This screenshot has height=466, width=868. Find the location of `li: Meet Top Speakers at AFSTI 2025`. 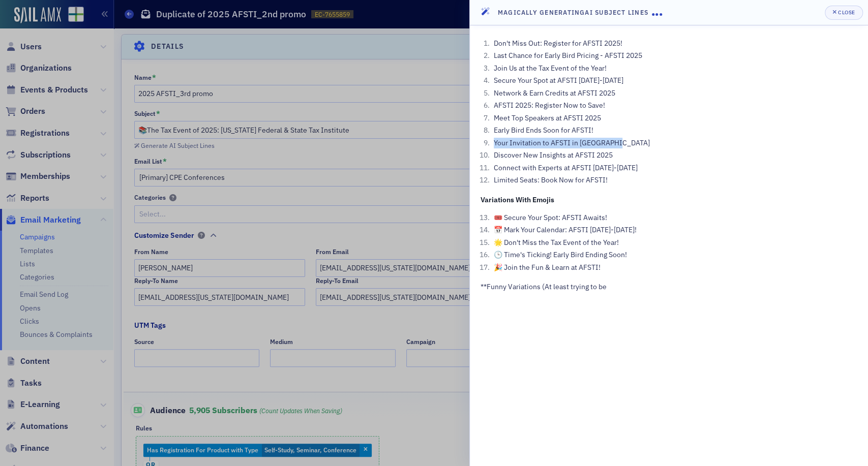

li: Meet Top Speakers at AFSTI 2025 is located at coordinates (674, 118).